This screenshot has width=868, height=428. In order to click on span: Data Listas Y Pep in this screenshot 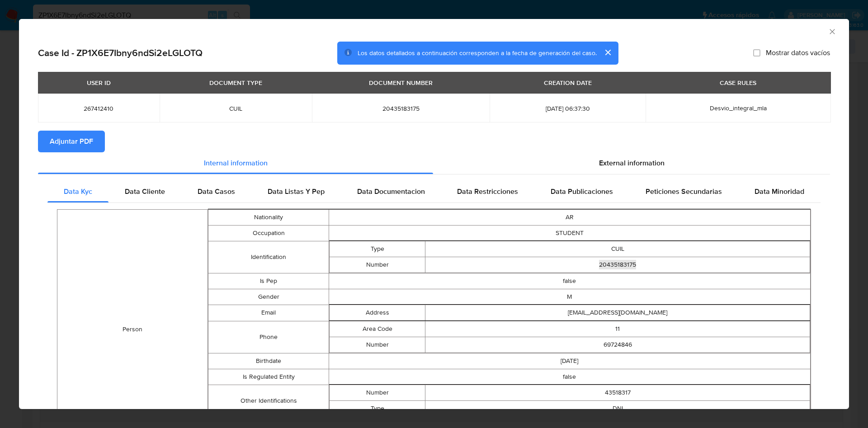, I will do `click(296, 191)`.